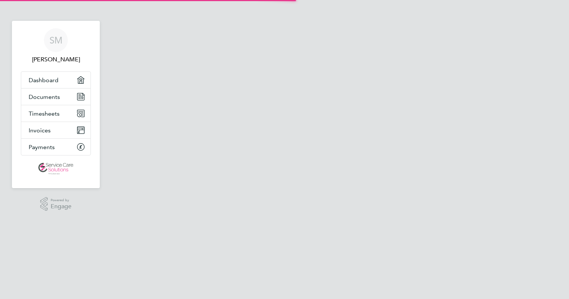 This screenshot has width=569, height=299. I want to click on a: Go to home page, so click(56, 169).